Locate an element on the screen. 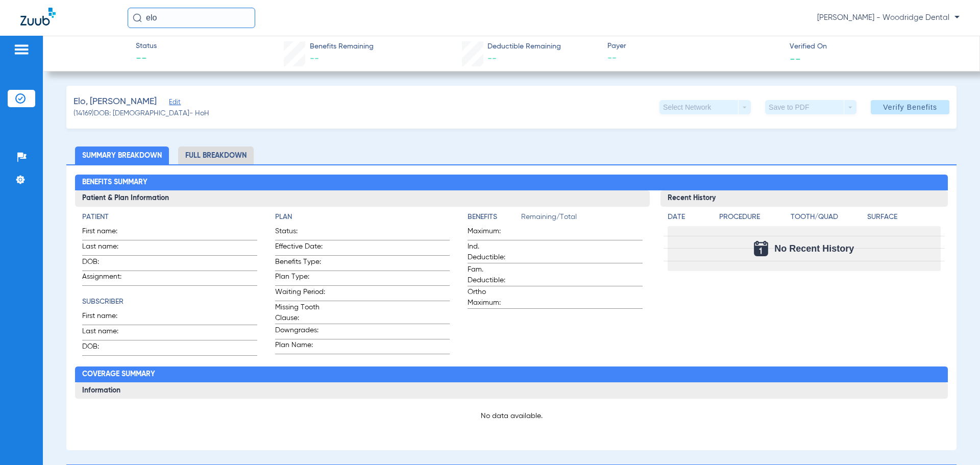 This screenshot has height=465, width=980. span: Waiting Period: is located at coordinates (300, 293).